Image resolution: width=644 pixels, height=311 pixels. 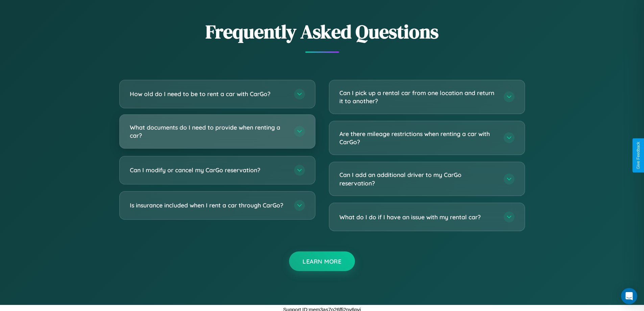 What do you see at coordinates (322, 262) in the screenshot?
I see `button: Learn More` at bounding box center [322, 262].